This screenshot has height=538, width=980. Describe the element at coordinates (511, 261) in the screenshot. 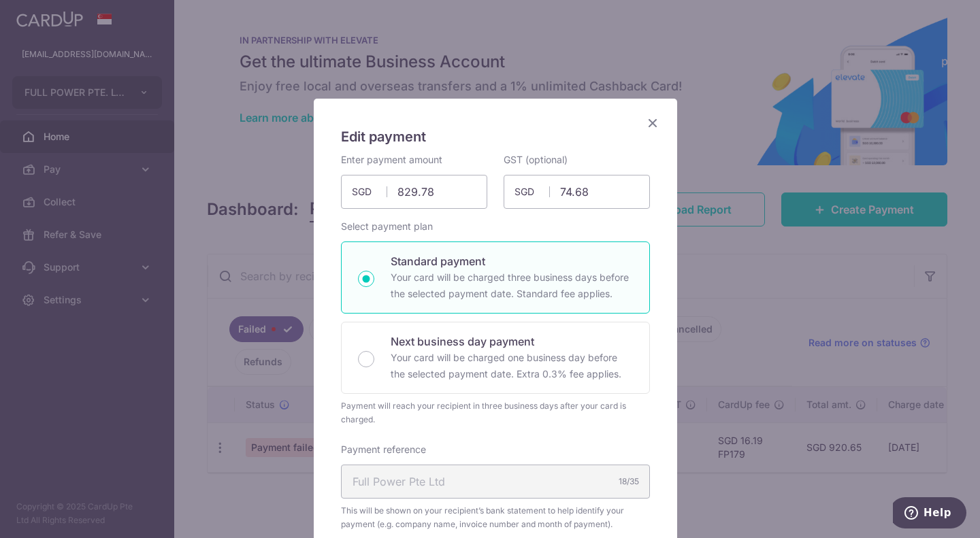

I see `p: Standard payment` at that location.